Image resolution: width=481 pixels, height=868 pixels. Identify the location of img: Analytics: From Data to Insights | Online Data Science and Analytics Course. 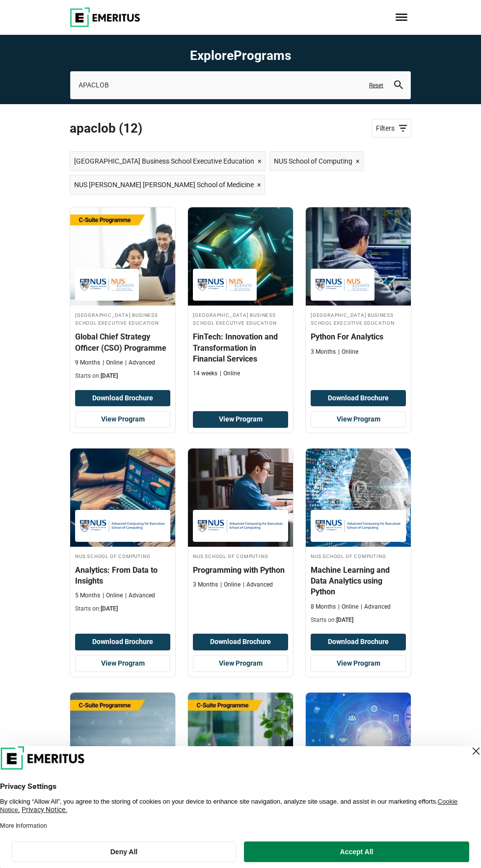
(123, 498).